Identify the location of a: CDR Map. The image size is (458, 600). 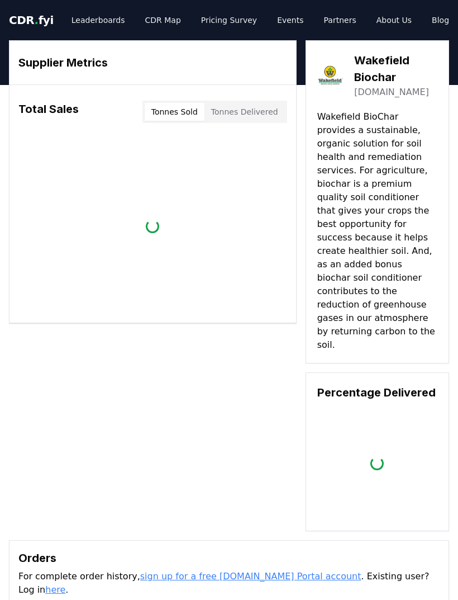
(163, 20).